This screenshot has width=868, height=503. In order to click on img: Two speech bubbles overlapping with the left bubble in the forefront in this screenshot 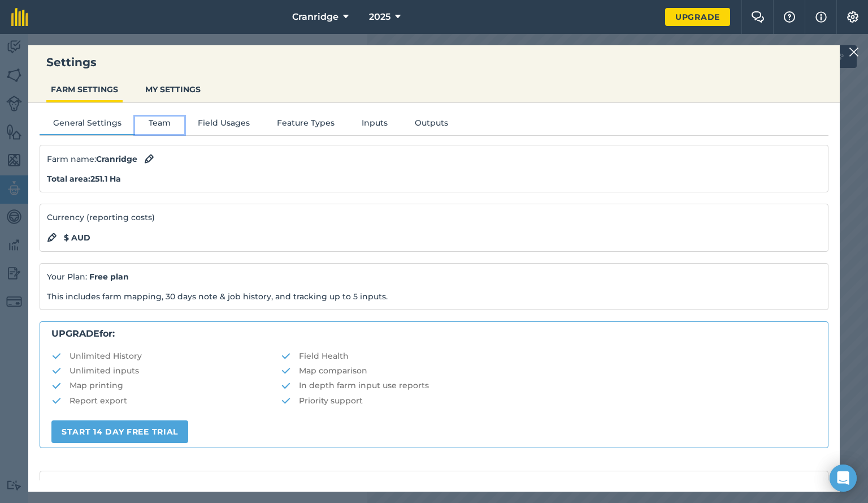, I will do `click(758, 17)`.